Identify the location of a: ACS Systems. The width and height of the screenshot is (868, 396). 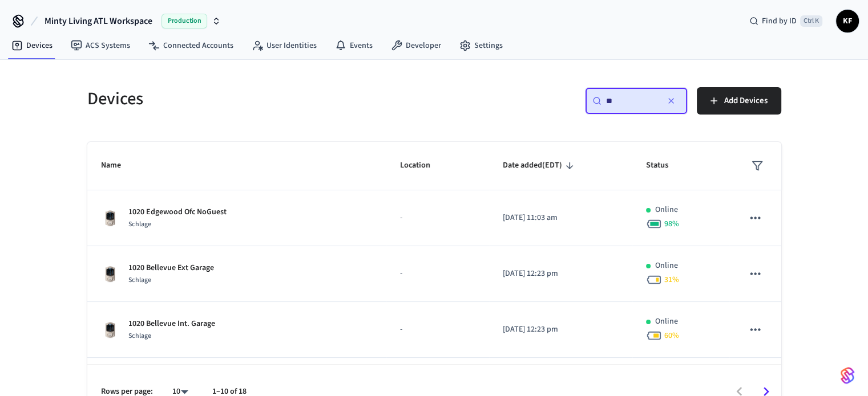
(100, 46).